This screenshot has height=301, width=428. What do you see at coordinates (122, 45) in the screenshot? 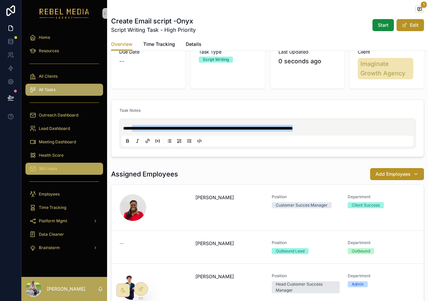
I see `a: Overview` at bounding box center [122, 45].